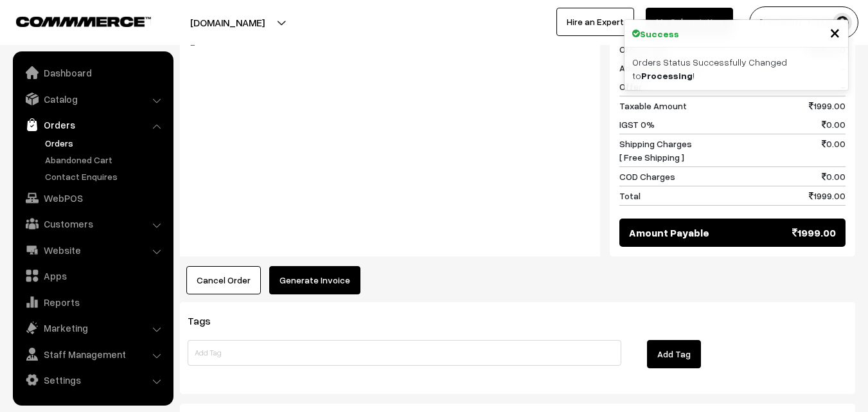  Describe the element at coordinates (642, 49) in the screenshot. I see `span: Order Total` at that location.